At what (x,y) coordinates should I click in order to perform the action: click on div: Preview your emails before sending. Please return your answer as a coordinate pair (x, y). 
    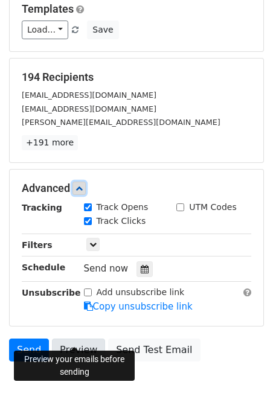
    Looking at the image, I should click on (74, 366).